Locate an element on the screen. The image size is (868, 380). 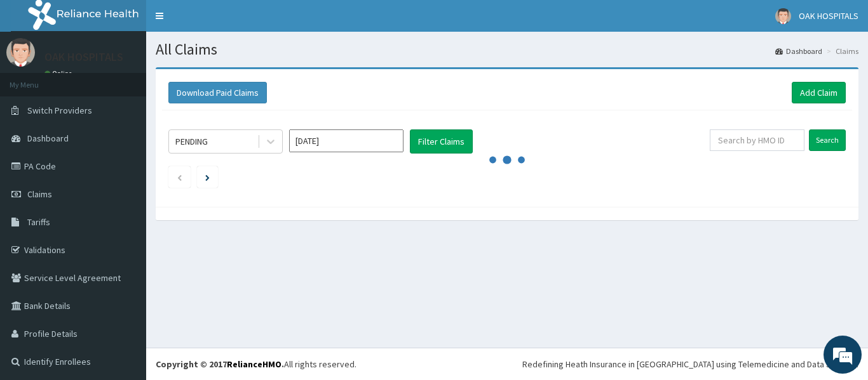
input: Select Month and Year is located at coordinates (346, 141).